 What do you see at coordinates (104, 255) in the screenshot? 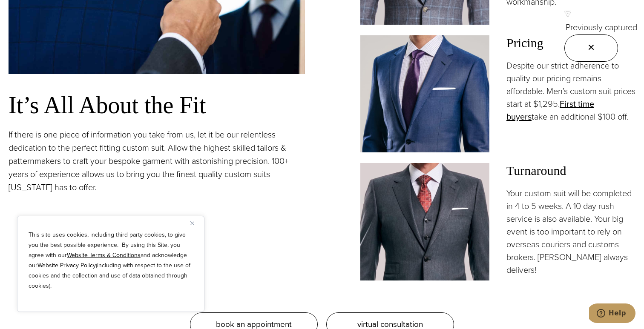
I see `a: Website Terms & Conditions` at bounding box center [104, 255].